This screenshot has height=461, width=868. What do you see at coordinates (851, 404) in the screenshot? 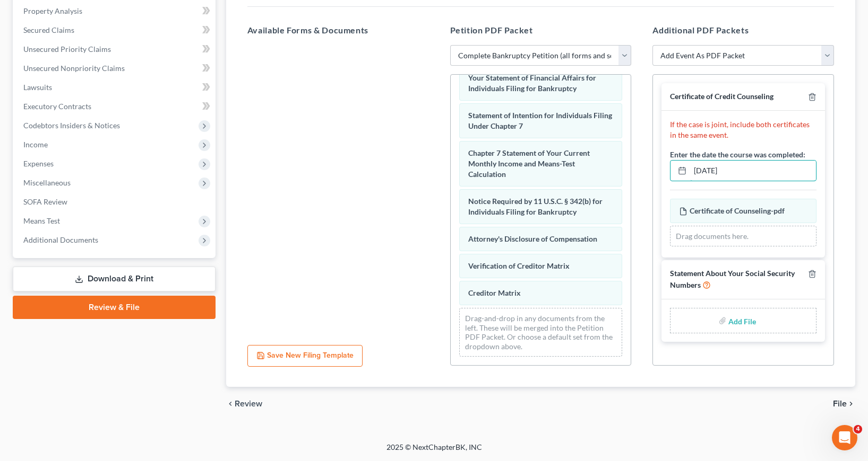
I see `i: chevron_right` at bounding box center [851, 404].